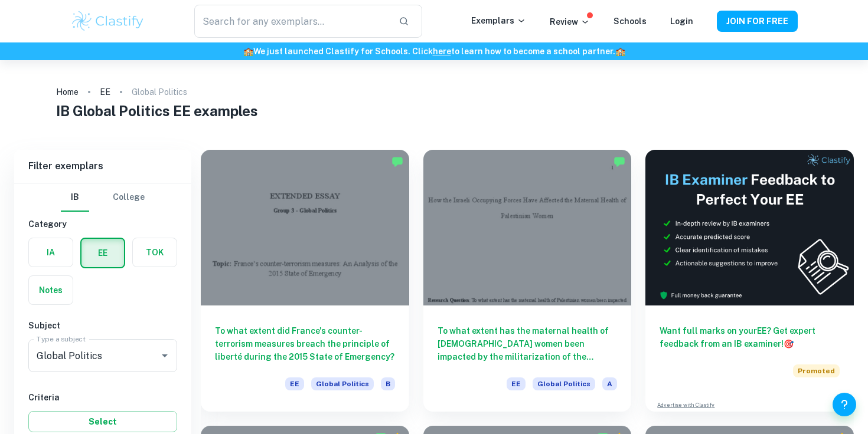  Describe the element at coordinates (844, 404) in the screenshot. I see `button: Help and Feedback` at that location.